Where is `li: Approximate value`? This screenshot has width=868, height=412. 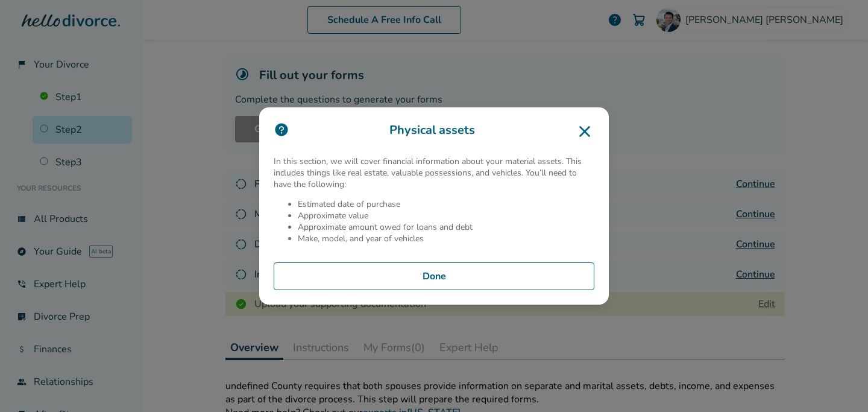 li: Approximate value is located at coordinates (446, 215).